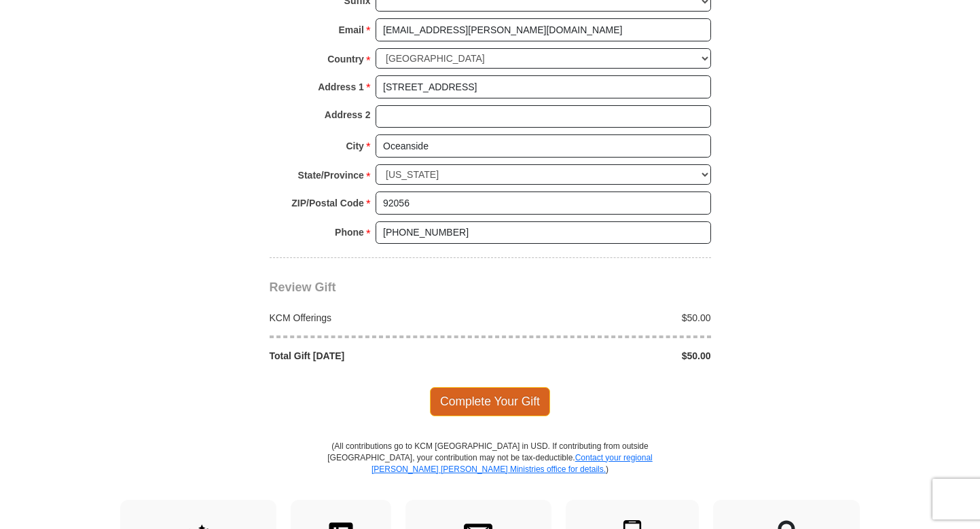  Describe the element at coordinates (303, 288) in the screenshot. I see `span: Review Gift` at that location.